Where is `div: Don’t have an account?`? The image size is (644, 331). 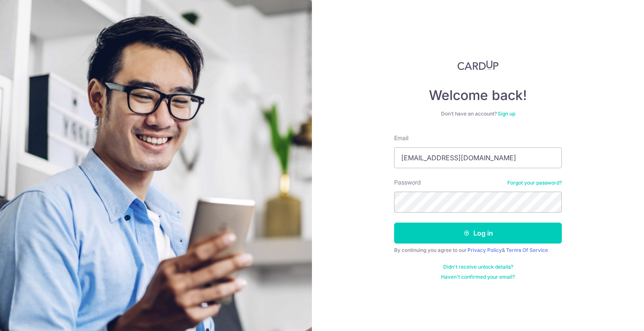
div: Don’t have an account? is located at coordinates (478, 114).